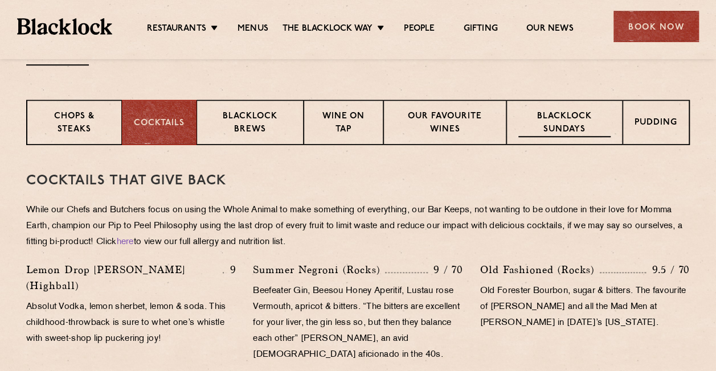 Image resolution: width=716 pixels, height=371 pixels. I want to click on img: BL_Textured_Logo-footer-cropped.svg, so click(64, 26).